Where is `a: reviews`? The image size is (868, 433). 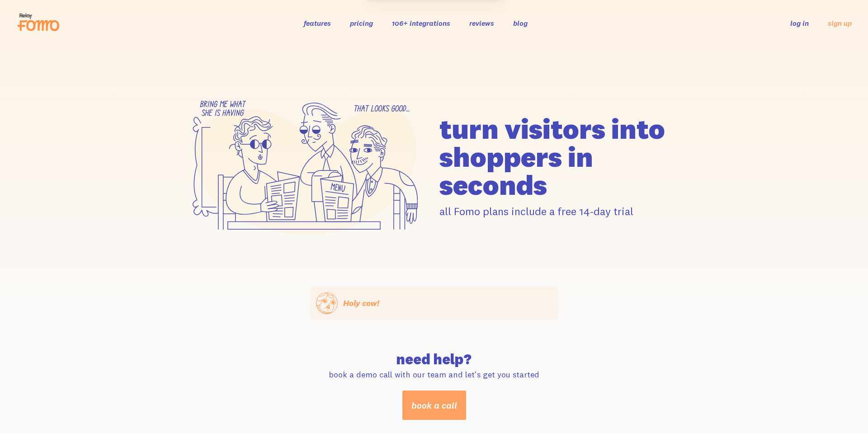
a: reviews is located at coordinates (481, 23).